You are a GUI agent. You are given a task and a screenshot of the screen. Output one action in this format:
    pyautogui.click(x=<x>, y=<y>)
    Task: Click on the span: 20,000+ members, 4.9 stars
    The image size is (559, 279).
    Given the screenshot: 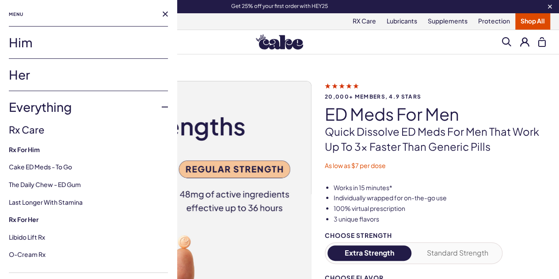 What is the action you would take?
    pyautogui.click(x=435, y=96)
    